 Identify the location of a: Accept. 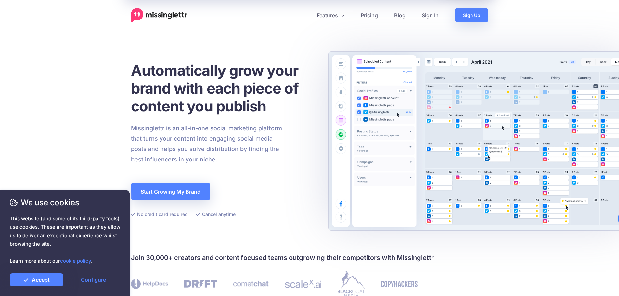
(36, 280).